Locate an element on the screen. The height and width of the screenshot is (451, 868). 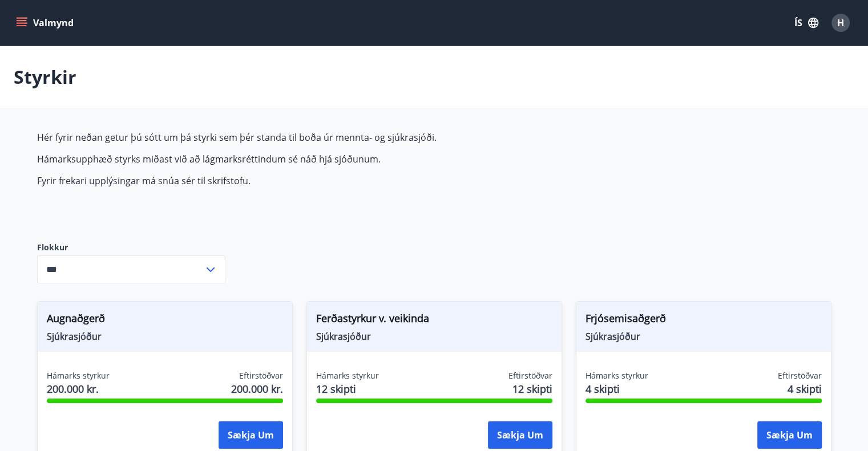
button: ÍS is located at coordinates (806, 23).